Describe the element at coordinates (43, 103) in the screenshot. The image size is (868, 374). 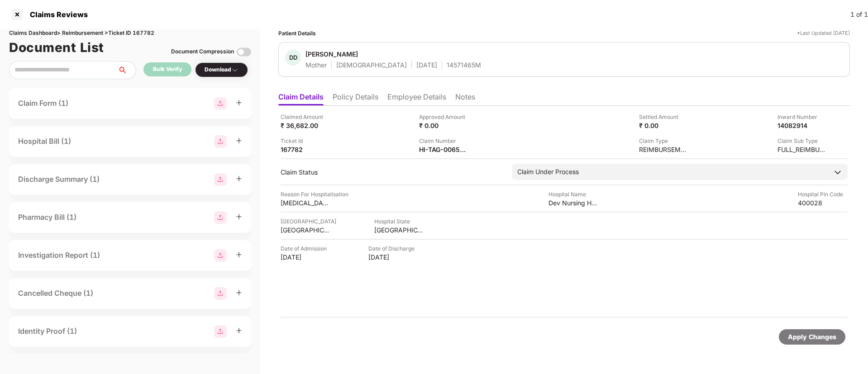
I see `div: Claim Form (1)` at that location.